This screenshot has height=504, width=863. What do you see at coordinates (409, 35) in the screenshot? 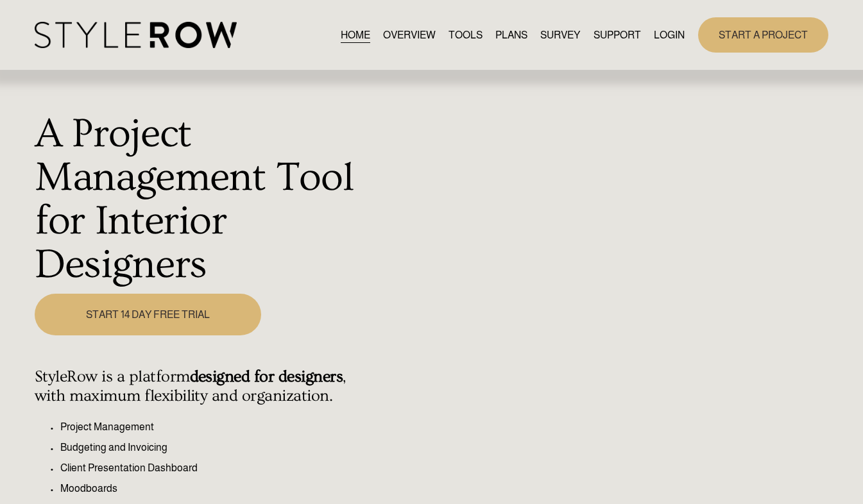
I see `a: OVERVIEW` at bounding box center [409, 35].